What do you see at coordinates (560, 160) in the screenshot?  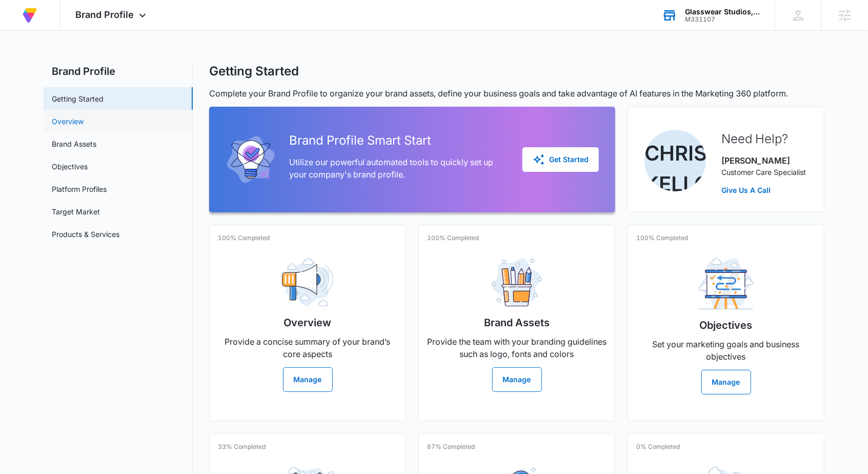 I see `div: Get Started` at bounding box center [560, 160].